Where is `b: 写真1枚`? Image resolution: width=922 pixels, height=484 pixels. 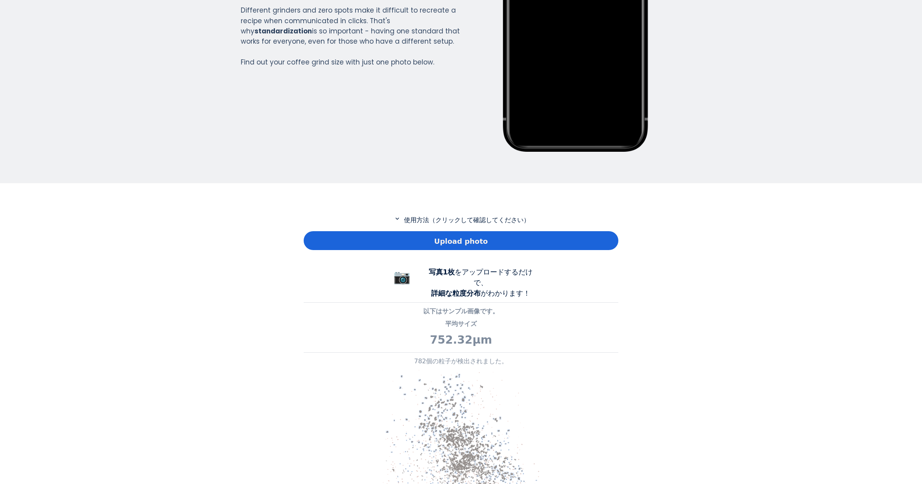
b: 写真1枚 is located at coordinates (442, 272).